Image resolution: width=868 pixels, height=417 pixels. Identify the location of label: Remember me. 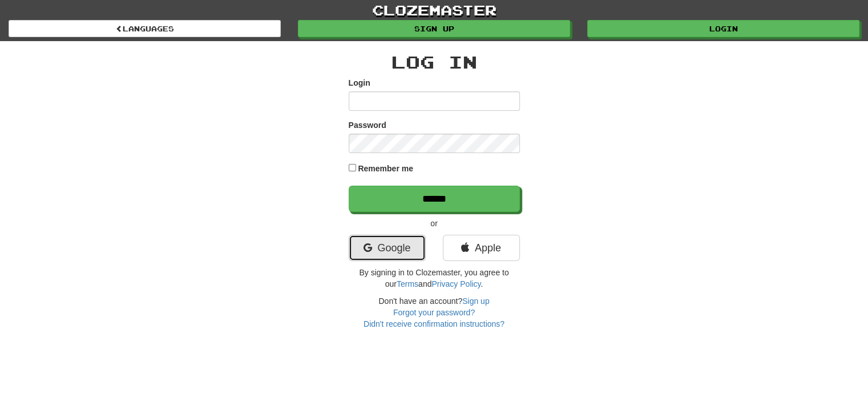
(385, 168).